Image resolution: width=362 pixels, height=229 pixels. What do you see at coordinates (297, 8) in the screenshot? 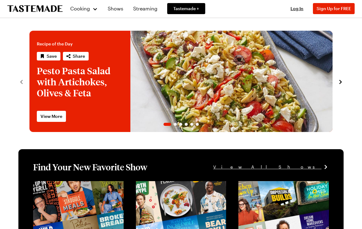
I see `span: Log In` at bounding box center [297, 8].